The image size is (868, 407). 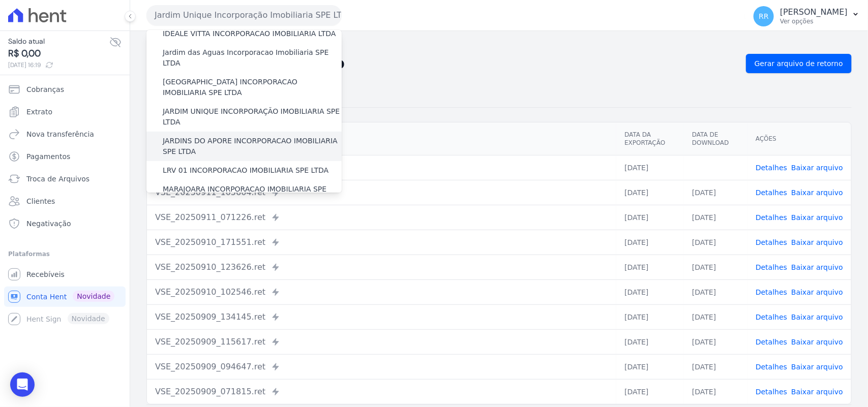 I want to click on a: Extrato, so click(x=65, y=112).